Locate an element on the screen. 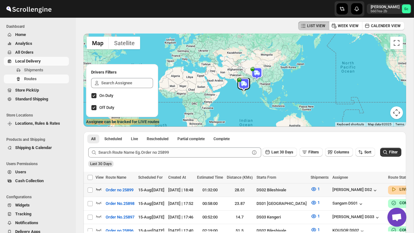 The height and width of the screenshot is (233, 414). span: Local Delivery is located at coordinates (28, 61).